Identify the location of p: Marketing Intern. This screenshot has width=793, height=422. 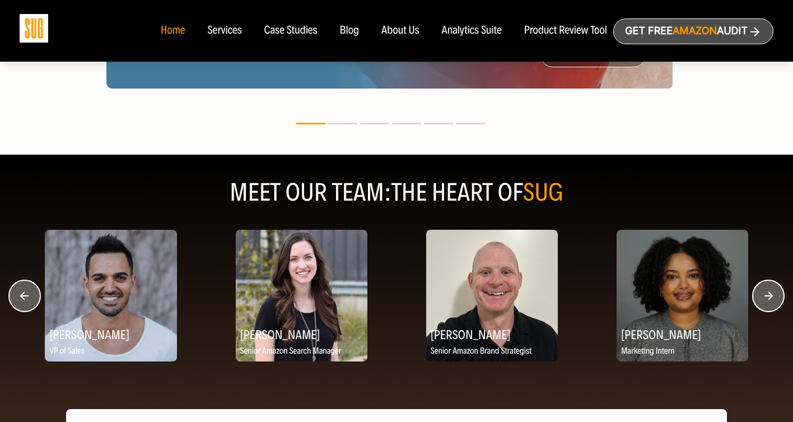
(682, 351).